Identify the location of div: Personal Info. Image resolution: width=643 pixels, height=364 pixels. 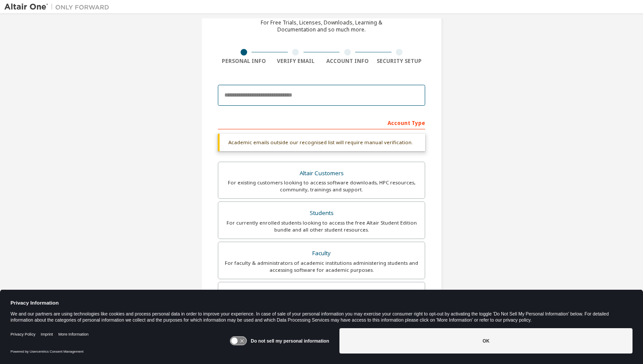
(243, 61).